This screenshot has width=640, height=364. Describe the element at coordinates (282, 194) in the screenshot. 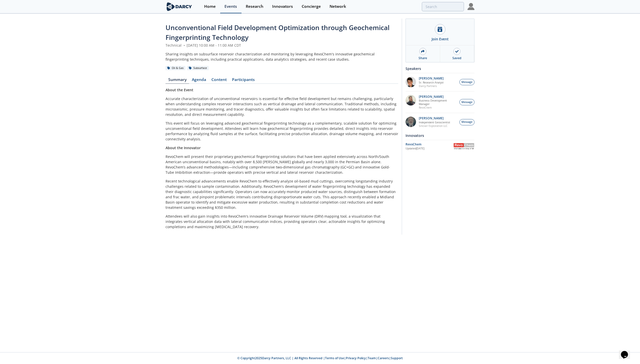

I see `p: Recent technological advancements enable RevoChem to effectively analyze oil-based mud cuttings, ...` at that location.